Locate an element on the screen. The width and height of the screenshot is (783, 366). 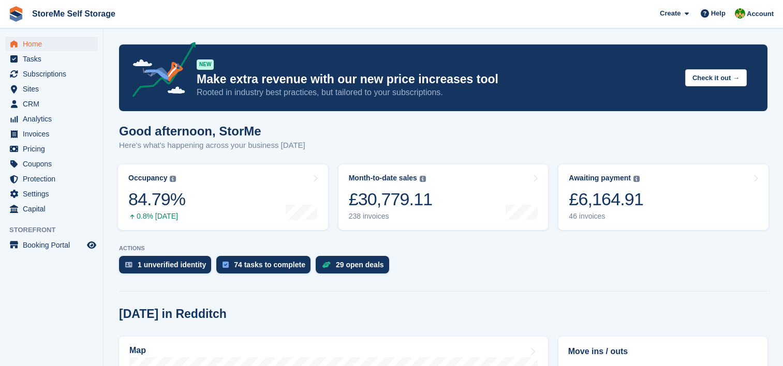
a: 74 tasks to complete is located at coordinates (266, 267).